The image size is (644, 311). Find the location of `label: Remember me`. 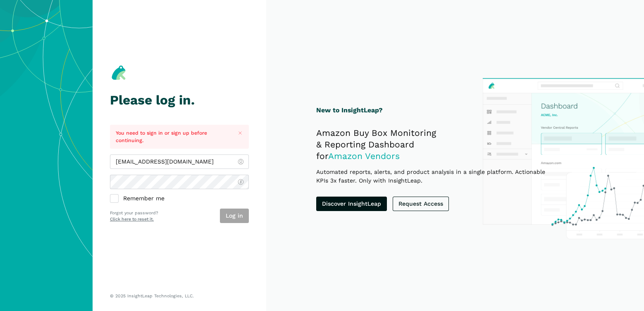

label: Remember me is located at coordinates (179, 199).